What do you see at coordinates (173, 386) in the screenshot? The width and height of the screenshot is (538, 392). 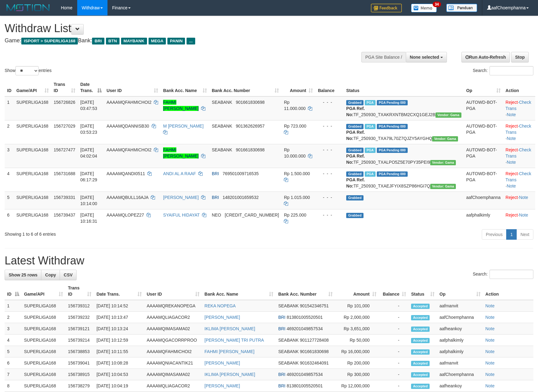 I see `td: AAAAMQLIAGACOR2` at bounding box center [173, 386].